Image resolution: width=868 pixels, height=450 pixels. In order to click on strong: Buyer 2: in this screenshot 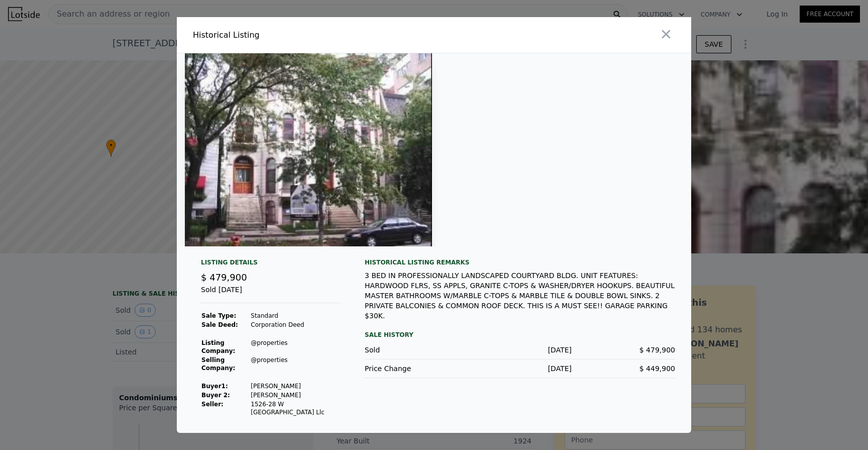, I will do `click(216, 395)`.